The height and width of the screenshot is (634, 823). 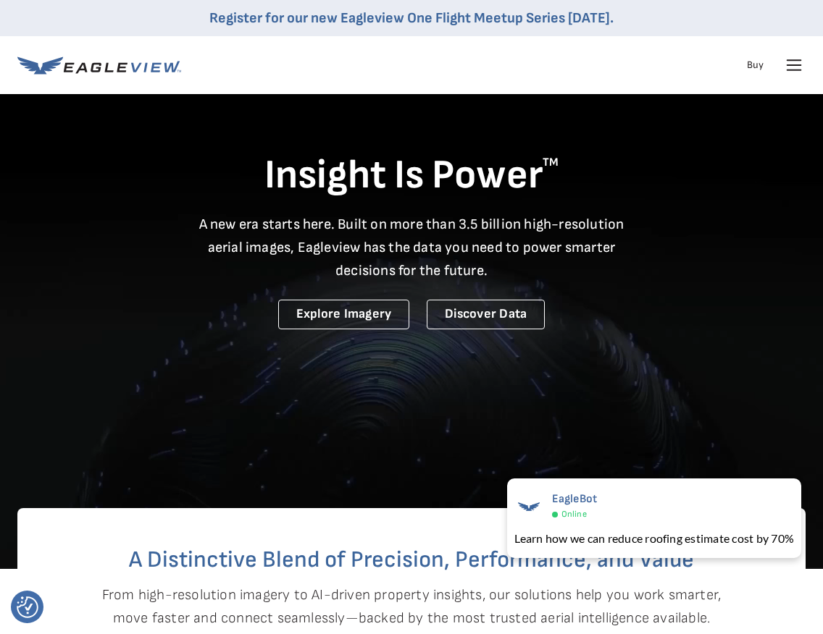 What do you see at coordinates (411, 607) in the screenshot?
I see `p: From high-resolution imagery to AI-driven property insights, our solutions help you work smarter,...` at bounding box center [411, 607].